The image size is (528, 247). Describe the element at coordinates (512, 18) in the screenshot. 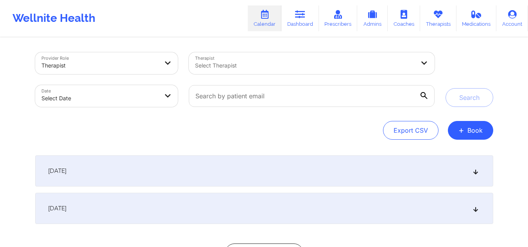

I see `a: Account` at that location.